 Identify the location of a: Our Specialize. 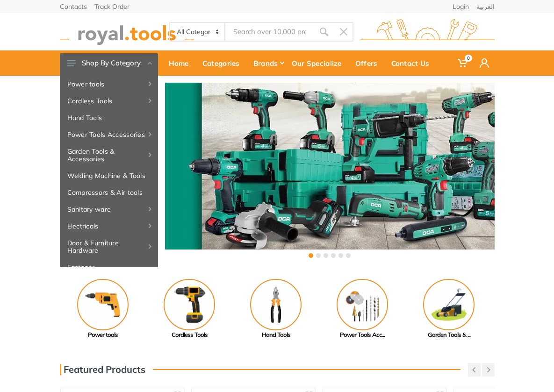
(320, 63).